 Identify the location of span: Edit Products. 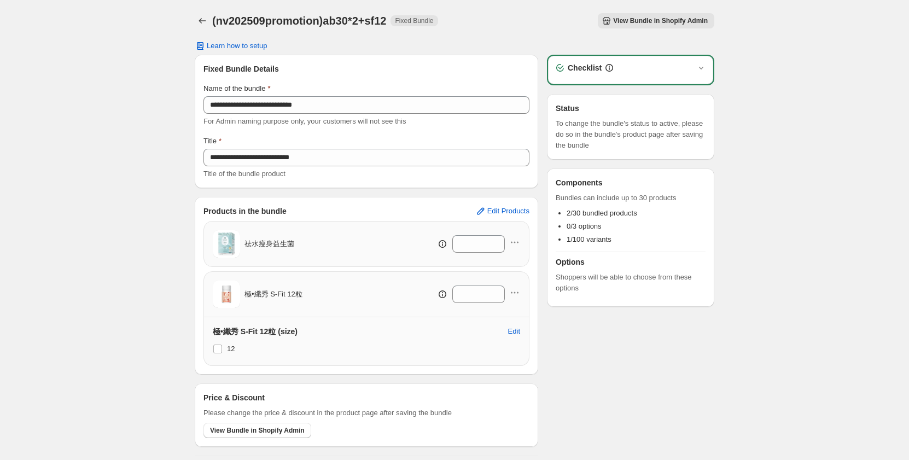
(508, 211).